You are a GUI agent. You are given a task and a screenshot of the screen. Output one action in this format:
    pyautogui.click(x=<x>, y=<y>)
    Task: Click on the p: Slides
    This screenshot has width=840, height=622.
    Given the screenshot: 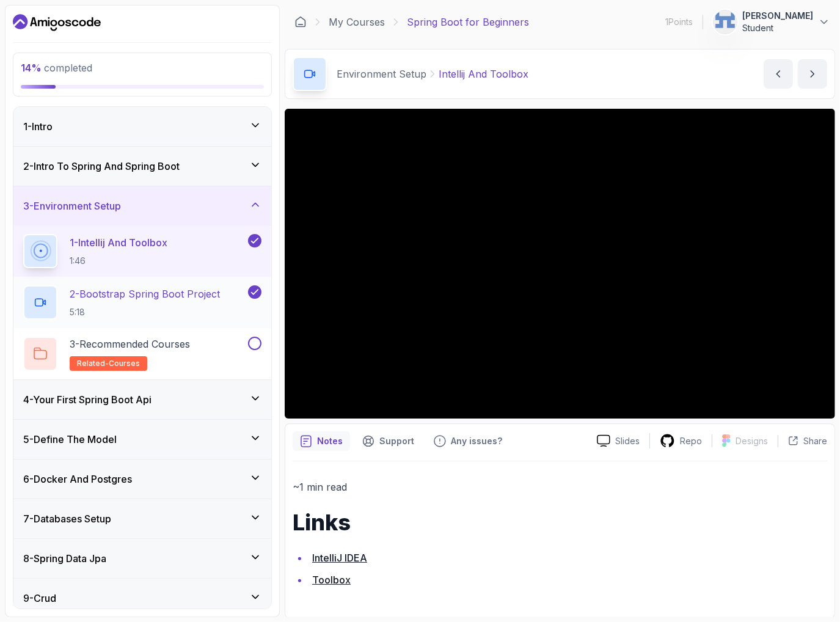 What is the action you would take?
    pyautogui.click(x=627, y=441)
    